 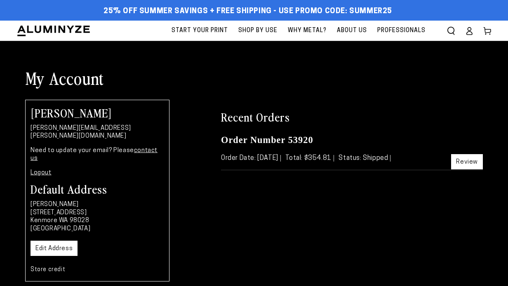 I want to click on span: Why Metal?, so click(x=307, y=31).